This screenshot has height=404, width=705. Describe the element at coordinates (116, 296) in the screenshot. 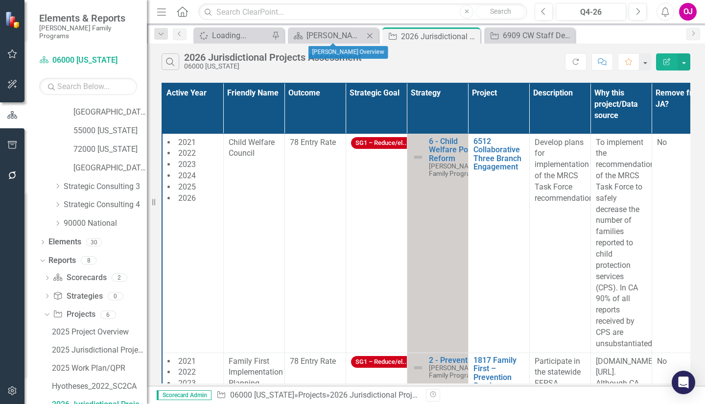

I see `div: 0` at that location.